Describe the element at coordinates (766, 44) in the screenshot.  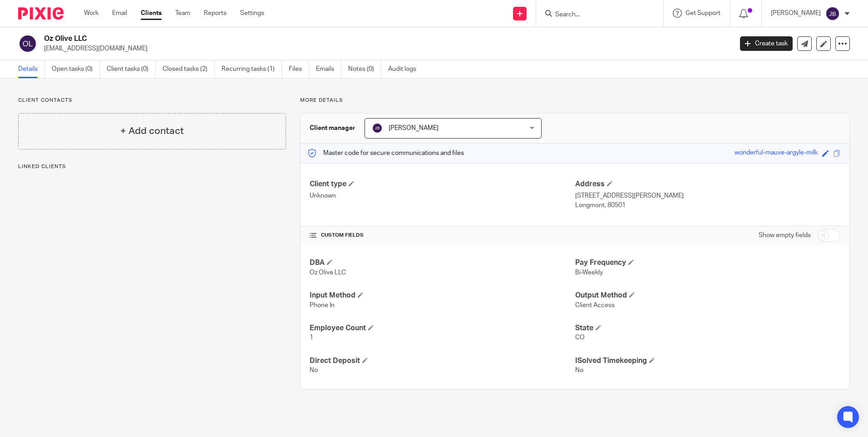
I see `a: Create task` at that location.